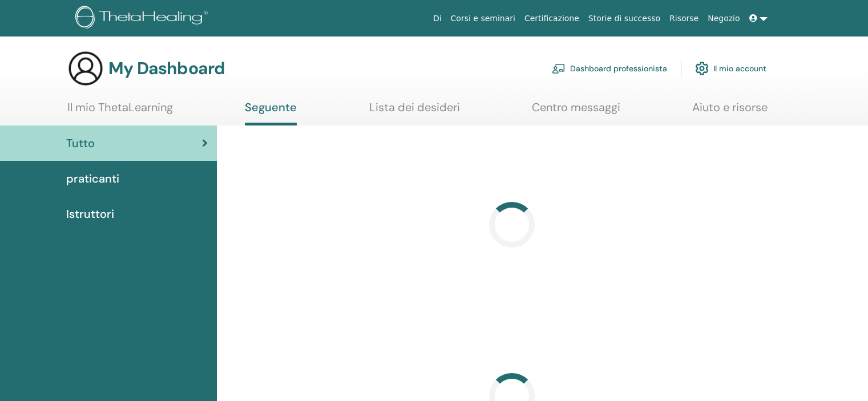 The height and width of the screenshot is (401, 868). Describe the element at coordinates (702, 69) in the screenshot. I see `img: cog.svg` at that location.